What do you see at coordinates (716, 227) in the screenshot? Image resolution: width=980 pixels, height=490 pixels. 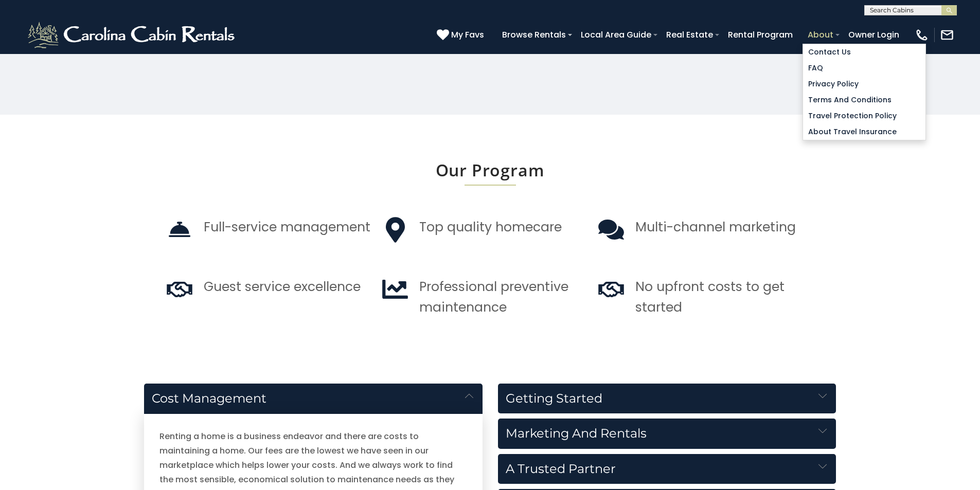 I see `p: Multi-channel marketing` at bounding box center [716, 227].